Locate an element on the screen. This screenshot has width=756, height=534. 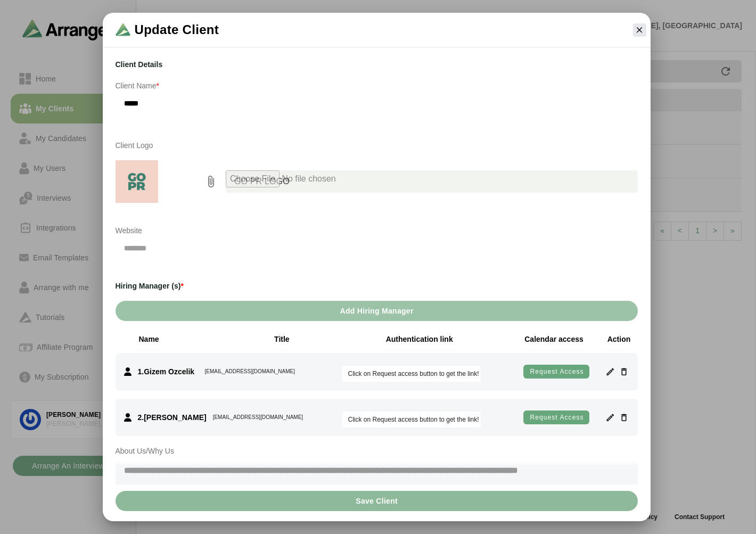
h3: .Gizem Ozcelik is located at coordinates (166, 371).